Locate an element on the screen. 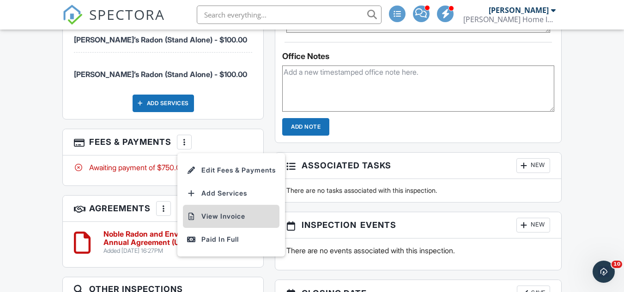 This screenshot has width=624, height=292. span: Associated Tasks is located at coordinates (346, 165).